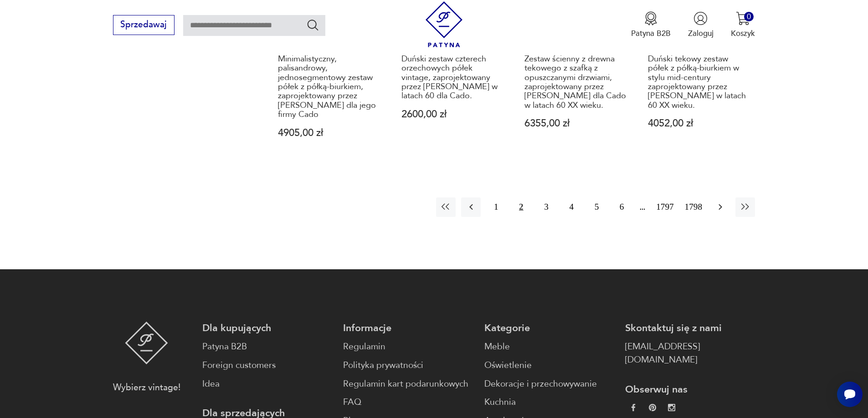  What do you see at coordinates (576, 82) in the screenshot?
I see `h3: Zestaw ścienny z drewna tekowego z szafką z opuszczanymi drzwiami, zaprojektowany przez [PERSON_N...` at bounding box center [576, 82].